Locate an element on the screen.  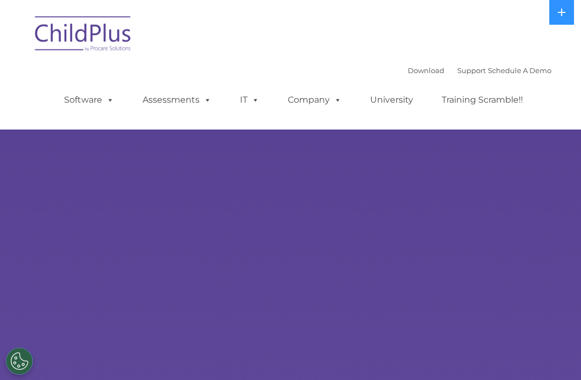
a: Software is located at coordinates (89, 100).